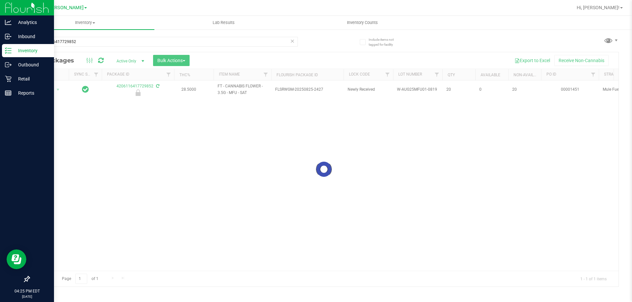  Describe the element at coordinates (362, 23) in the screenshot. I see `a: Inventory Counts` at that location.